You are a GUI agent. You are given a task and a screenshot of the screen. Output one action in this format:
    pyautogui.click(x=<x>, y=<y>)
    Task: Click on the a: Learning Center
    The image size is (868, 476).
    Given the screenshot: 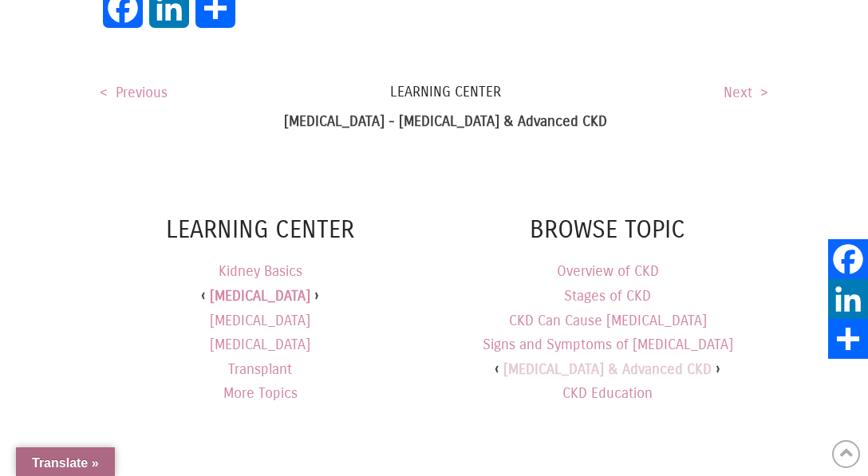 What is the action you would take?
    pyautogui.click(x=434, y=91)
    